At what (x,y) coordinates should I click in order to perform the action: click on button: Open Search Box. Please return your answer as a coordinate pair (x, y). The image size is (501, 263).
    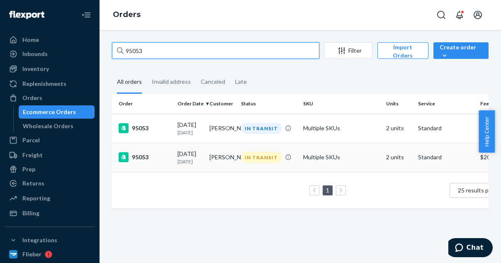
    Looking at the image, I should click on (442, 15).